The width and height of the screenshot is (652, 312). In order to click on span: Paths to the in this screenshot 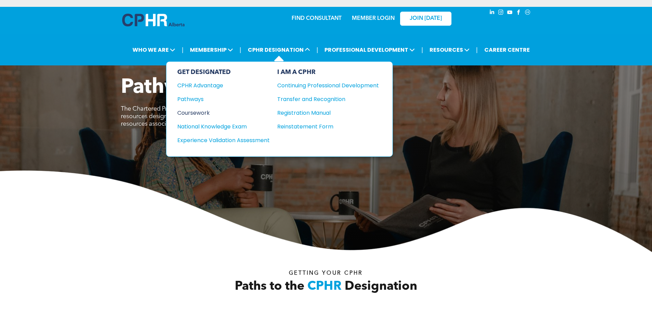, I will do `click(269, 287)`.